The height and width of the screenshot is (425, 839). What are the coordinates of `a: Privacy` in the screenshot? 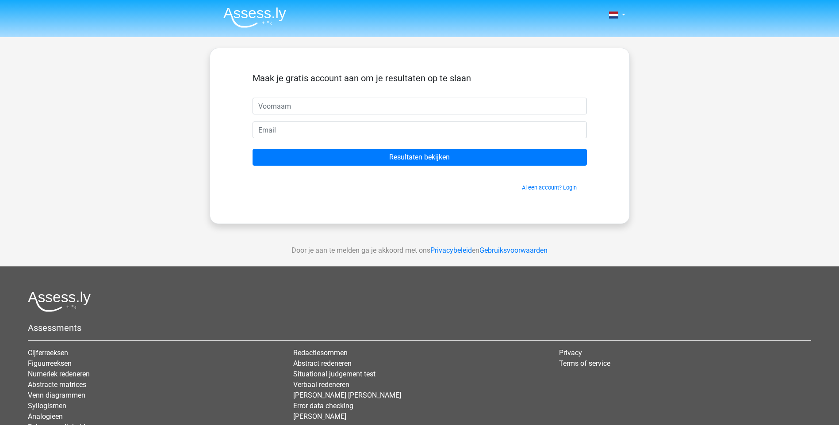 It's located at (570, 353).